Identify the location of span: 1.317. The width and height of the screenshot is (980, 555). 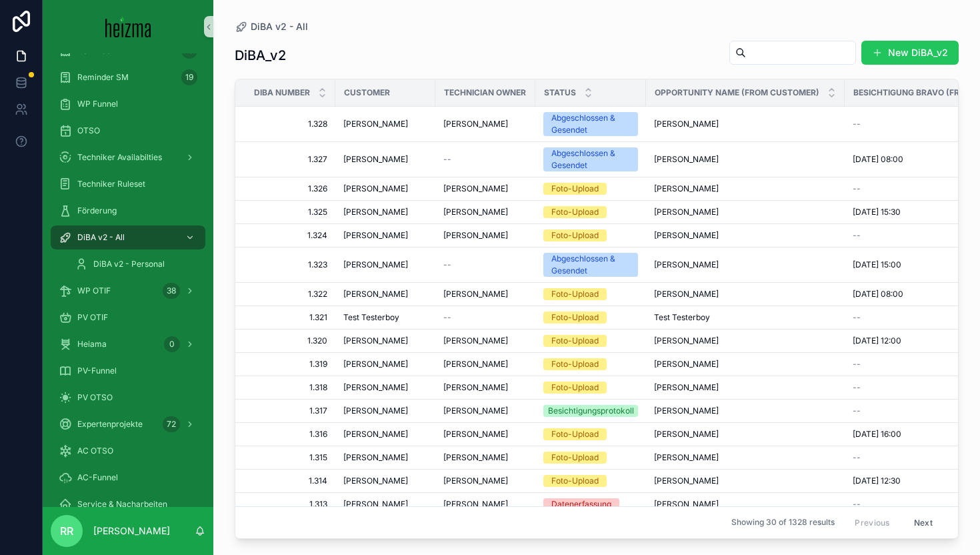
(289, 410).